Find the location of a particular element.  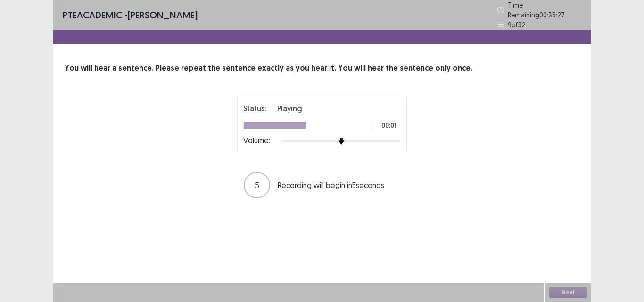

p: Recording will begin in 5 seconds is located at coordinates (339, 185).